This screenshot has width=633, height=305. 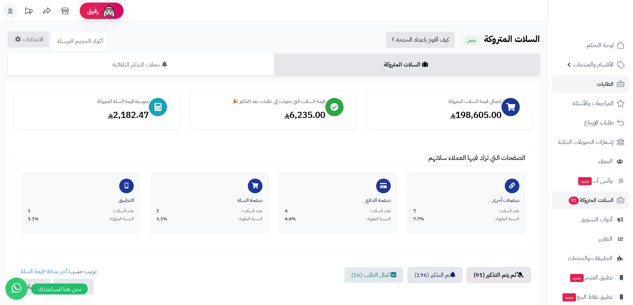 I want to click on span: تطبيق نقاط البيع, so click(x=587, y=297).